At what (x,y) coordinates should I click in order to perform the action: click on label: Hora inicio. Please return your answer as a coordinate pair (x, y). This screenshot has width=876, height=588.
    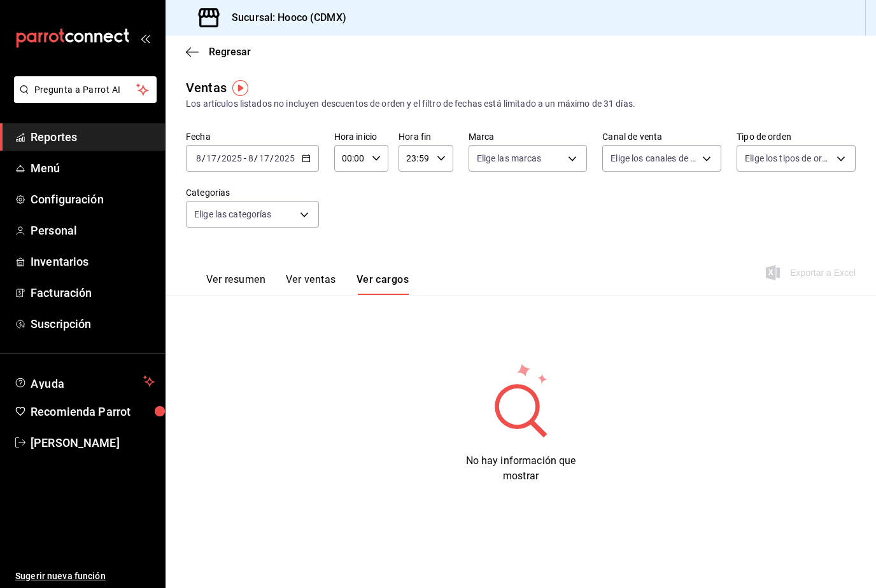
    Looking at the image, I should click on (361, 137).